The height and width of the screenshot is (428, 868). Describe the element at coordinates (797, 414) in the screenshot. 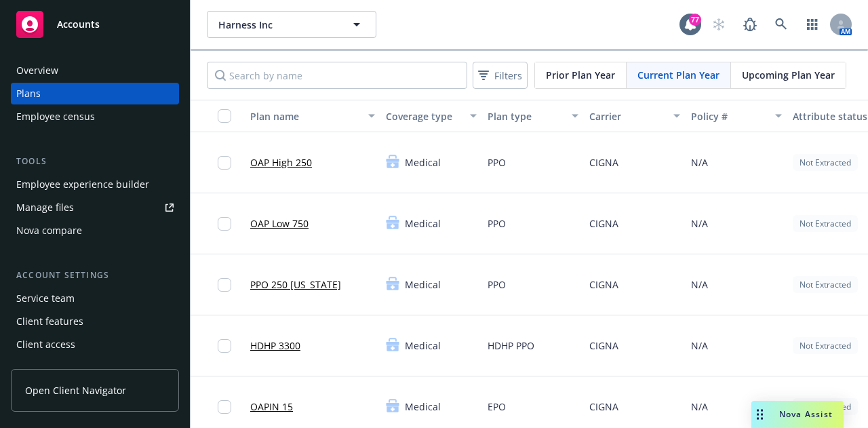

I see `button: Nova Assist` at that location.